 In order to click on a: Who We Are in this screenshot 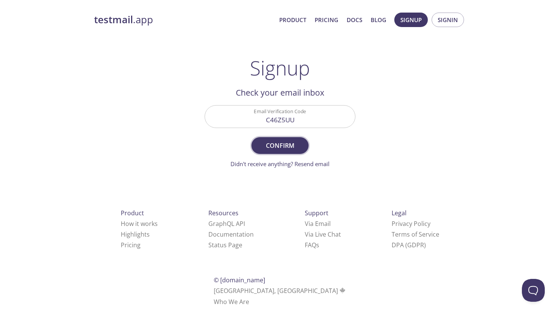, I will do `click(231, 302)`.